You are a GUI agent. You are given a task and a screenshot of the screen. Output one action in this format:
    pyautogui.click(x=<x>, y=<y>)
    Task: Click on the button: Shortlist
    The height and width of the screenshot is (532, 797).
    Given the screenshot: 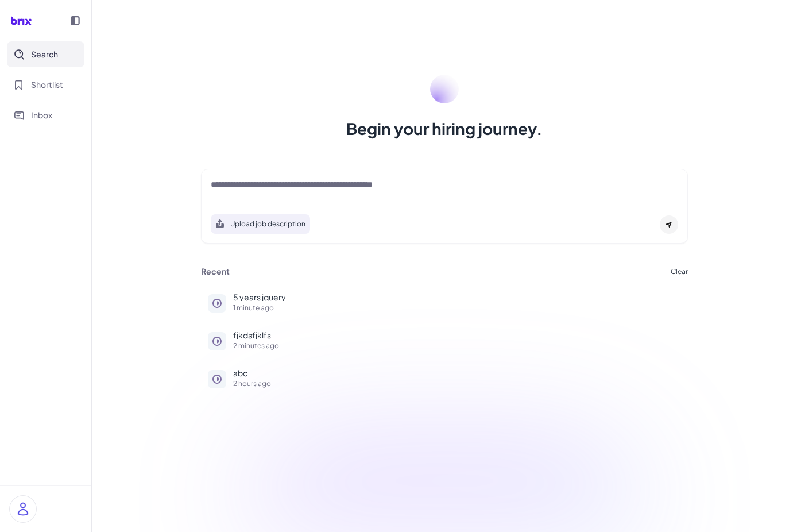 What is the action you would take?
    pyautogui.click(x=46, y=84)
    